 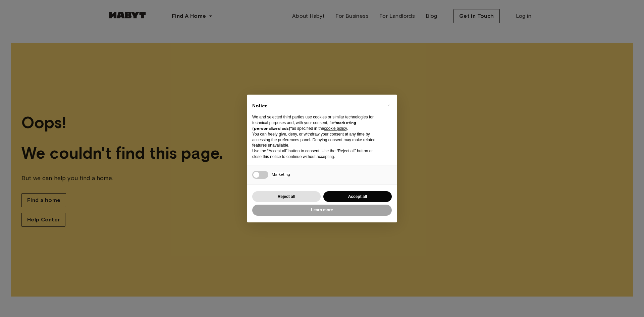 What do you see at coordinates (322, 210) in the screenshot?
I see `button: Learn more` at bounding box center [322, 210].